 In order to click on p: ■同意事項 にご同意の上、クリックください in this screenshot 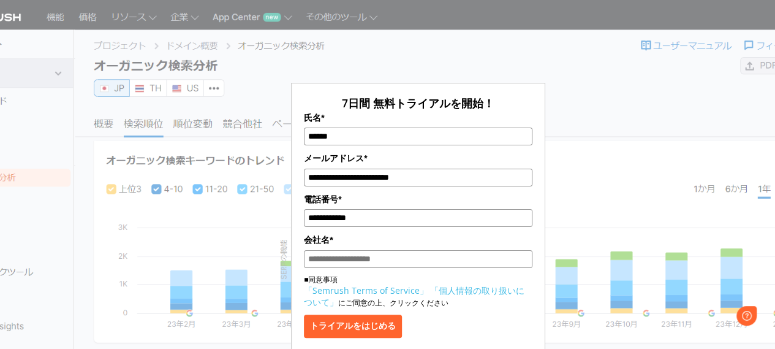, I will do `click(418, 291)`.